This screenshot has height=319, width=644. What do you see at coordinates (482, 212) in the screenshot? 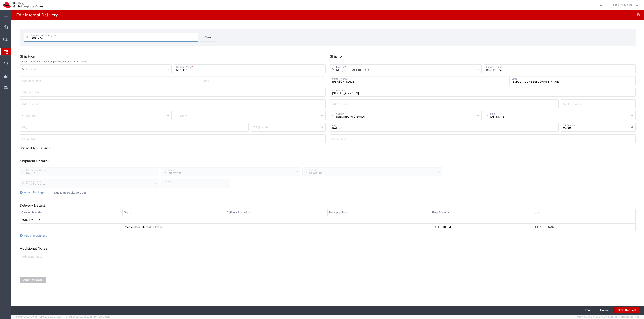
I see `th: Time Stamp` at bounding box center [482, 212].